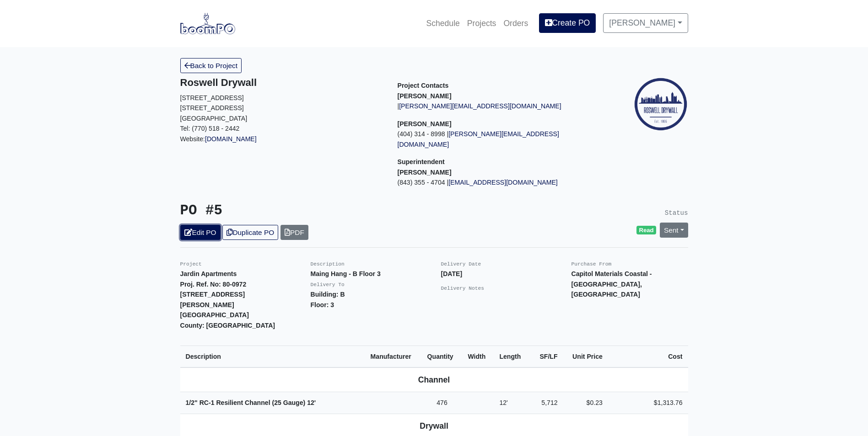 The width and height of the screenshot is (868, 436). I want to click on a: Schedule, so click(442, 23).